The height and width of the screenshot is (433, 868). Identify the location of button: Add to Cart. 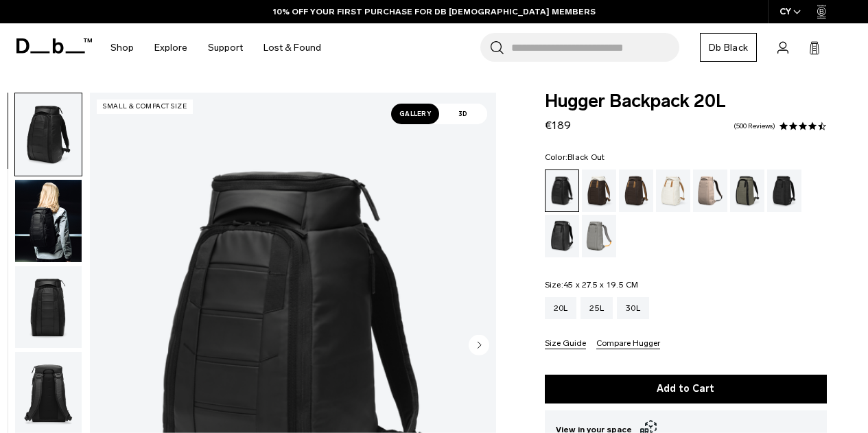
(686, 389).